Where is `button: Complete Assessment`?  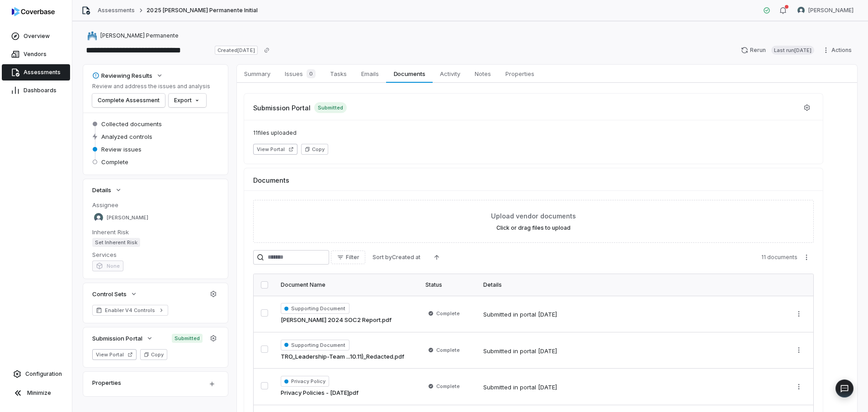
button: Complete Assessment is located at coordinates (128, 100).